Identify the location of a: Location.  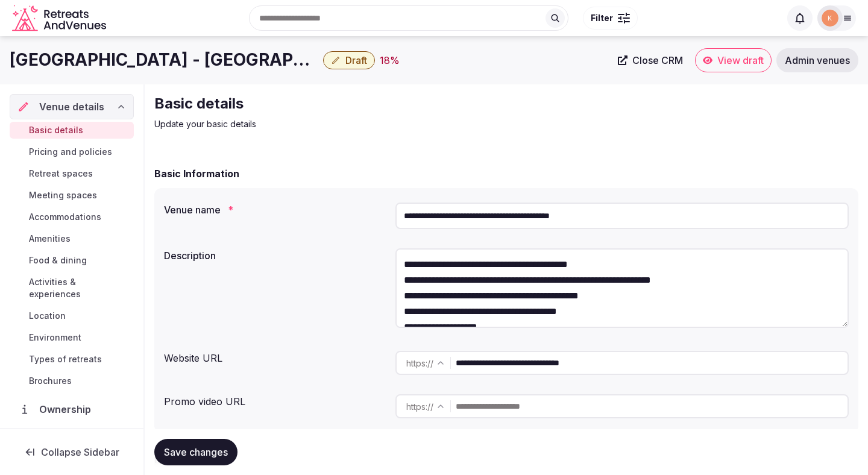
(71, 316).